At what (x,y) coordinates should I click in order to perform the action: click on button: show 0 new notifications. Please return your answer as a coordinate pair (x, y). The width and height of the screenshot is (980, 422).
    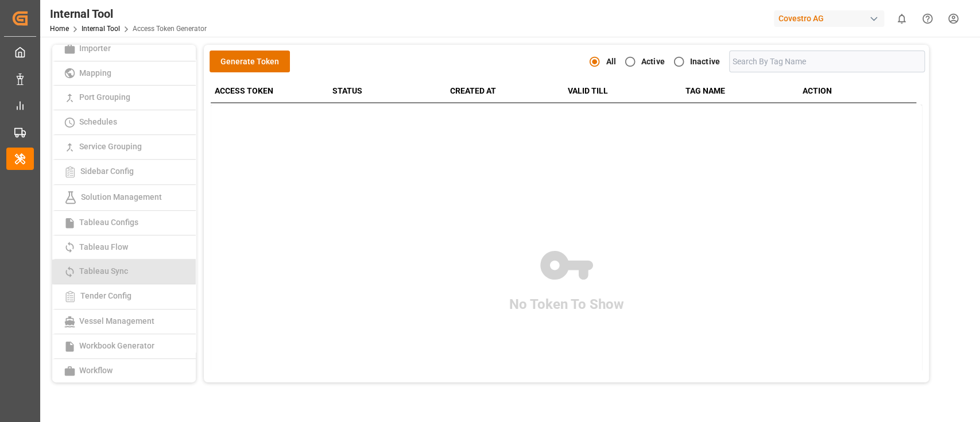
    Looking at the image, I should click on (901, 19).